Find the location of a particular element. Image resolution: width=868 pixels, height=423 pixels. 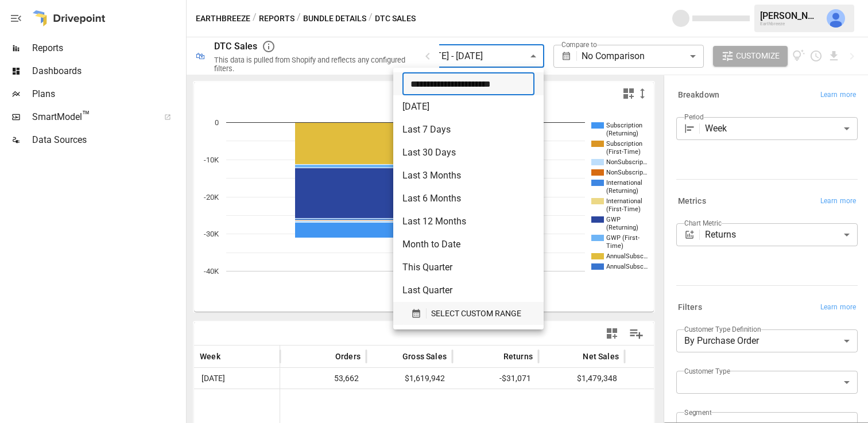

span: SELECT CUSTOM RANGE is located at coordinates (476, 313).